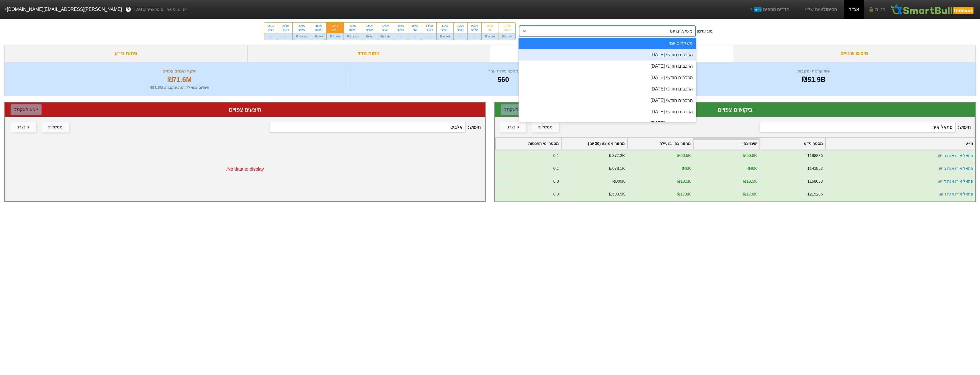 This screenshot has height=375, width=980. I want to click on div: מספר ניירות ערך, so click(503, 71).